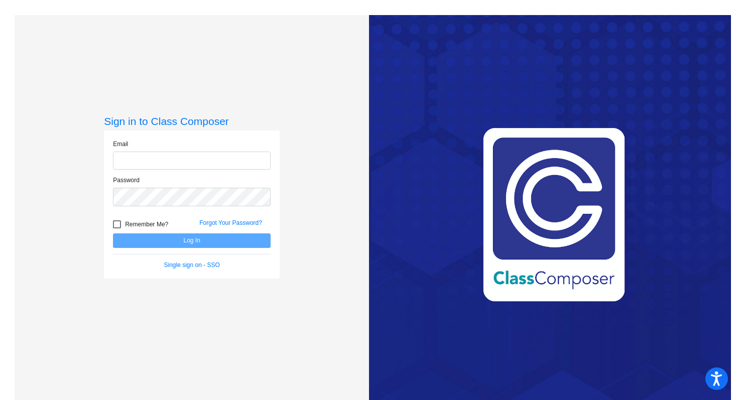 Image resolution: width=738 pixels, height=400 pixels. Describe the element at coordinates (120, 144) in the screenshot. I see `label: Email` at that location.